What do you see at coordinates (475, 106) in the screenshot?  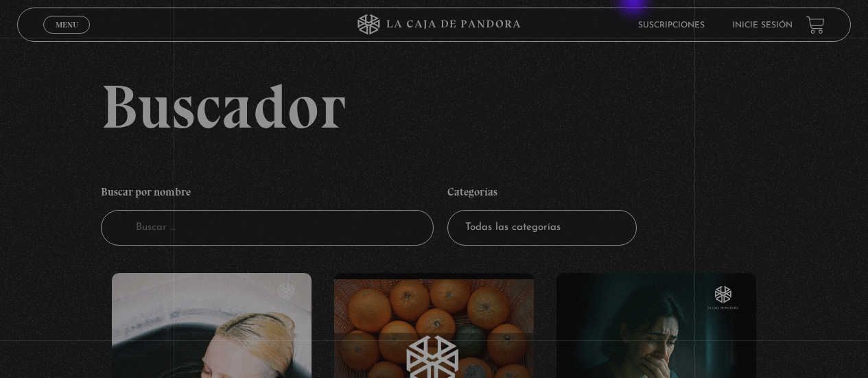 I see `h2: Buscador` at bounding box center [475, 106].